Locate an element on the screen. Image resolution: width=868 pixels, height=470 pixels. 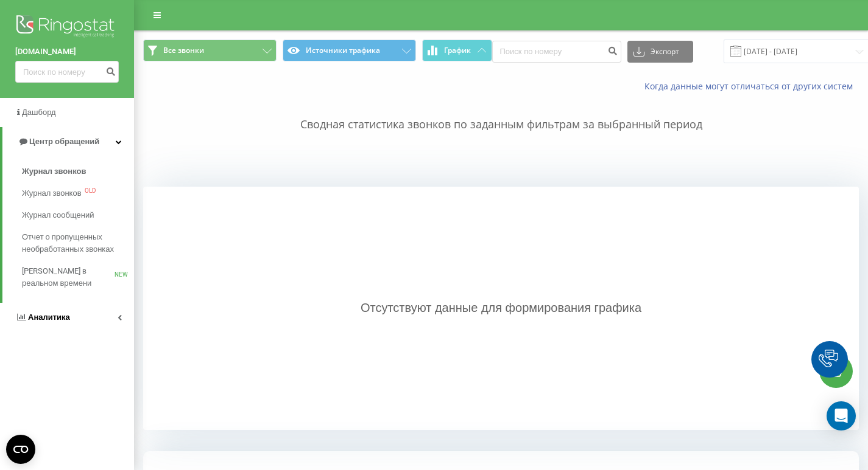
span: График is located at coordinates (457, 50).